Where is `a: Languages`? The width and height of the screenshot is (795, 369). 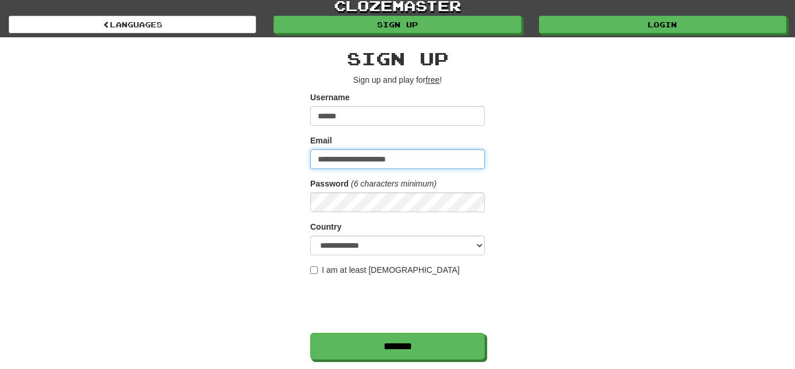 a: Languages is located at coordinates (132, 24).